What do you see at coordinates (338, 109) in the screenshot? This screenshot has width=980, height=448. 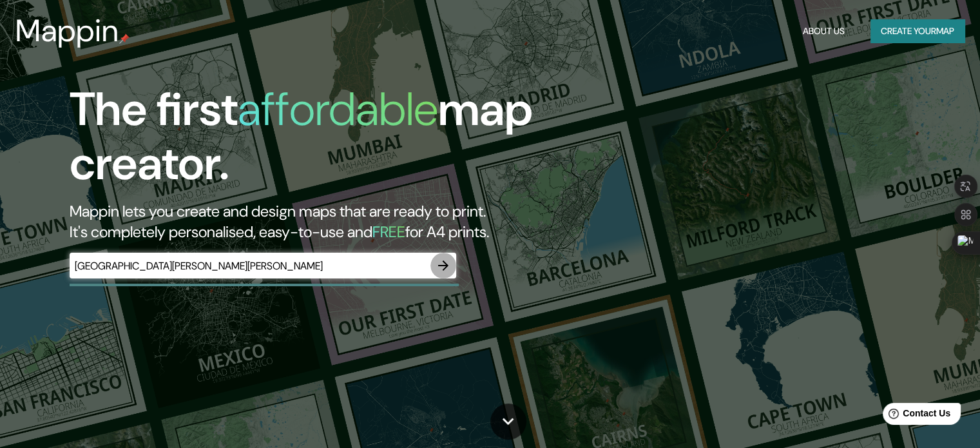 I see `h1: affordable` at bounding box center [338, 109].